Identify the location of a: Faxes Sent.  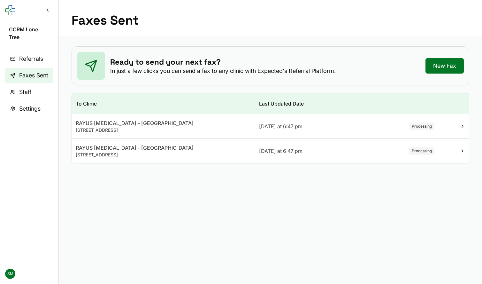
(29, 75).